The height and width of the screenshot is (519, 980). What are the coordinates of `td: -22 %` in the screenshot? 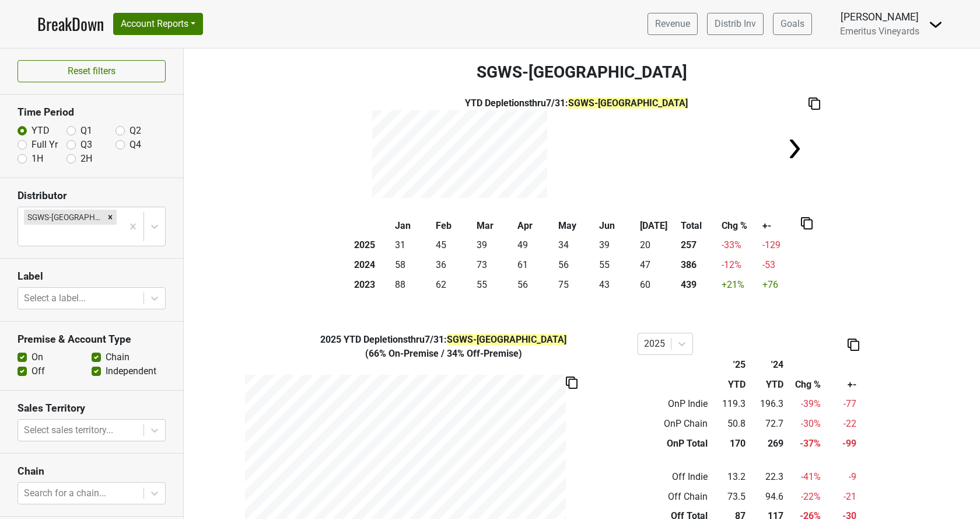 It's located at (805, 497).